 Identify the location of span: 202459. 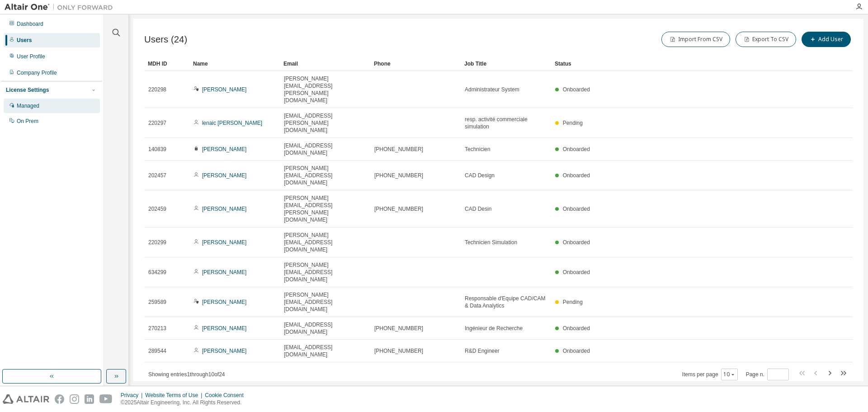
(158, 209).